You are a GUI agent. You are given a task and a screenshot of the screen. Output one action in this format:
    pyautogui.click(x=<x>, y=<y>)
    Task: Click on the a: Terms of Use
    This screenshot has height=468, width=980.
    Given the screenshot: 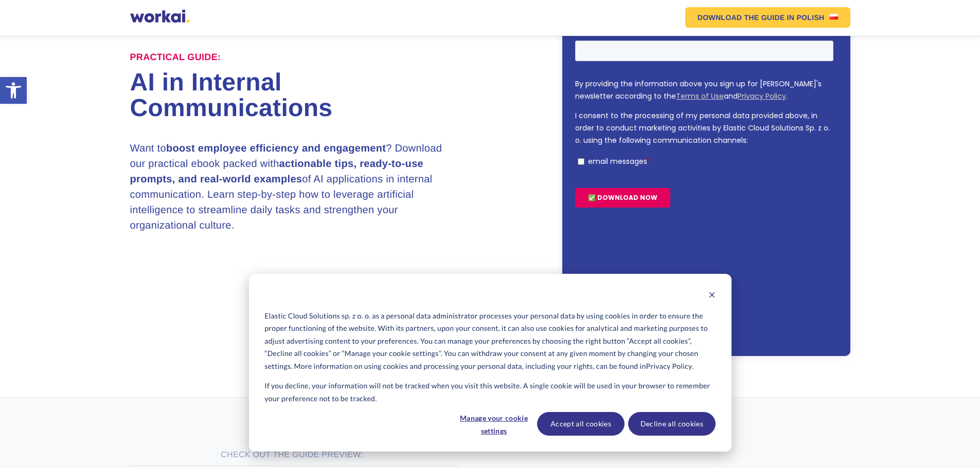 What is the action you would take?
    pyautogui.click(x=124, y=110)
    